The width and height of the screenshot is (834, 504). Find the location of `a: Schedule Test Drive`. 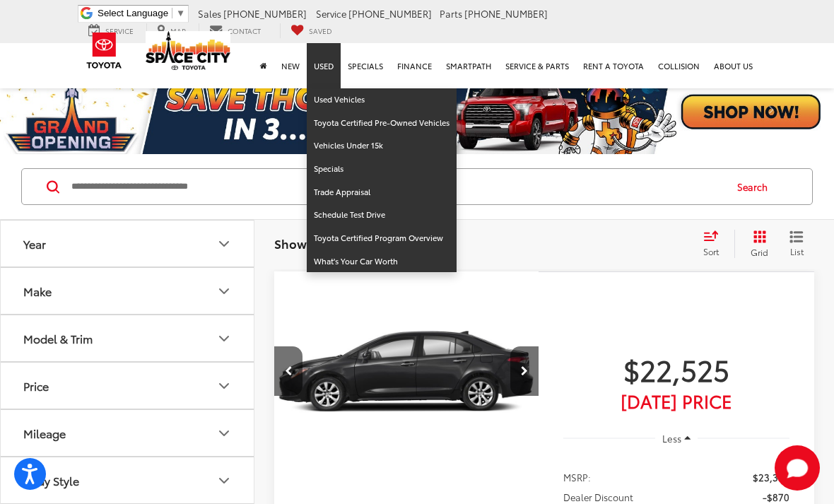

a: Schedule Test Drive is located at coordinates (382, 215).